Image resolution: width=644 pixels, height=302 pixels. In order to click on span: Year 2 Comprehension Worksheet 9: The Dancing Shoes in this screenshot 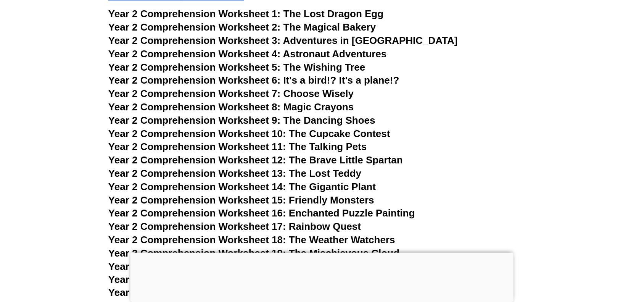, I will do `click(242, 120)`.